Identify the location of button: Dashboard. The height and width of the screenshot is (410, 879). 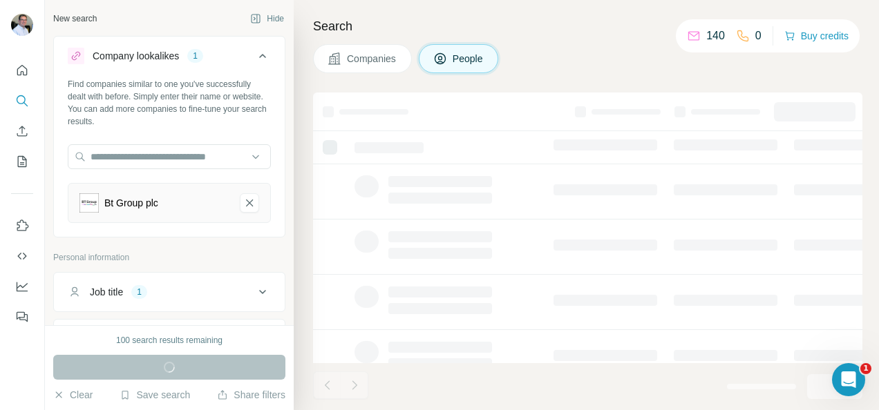
(22, 287).